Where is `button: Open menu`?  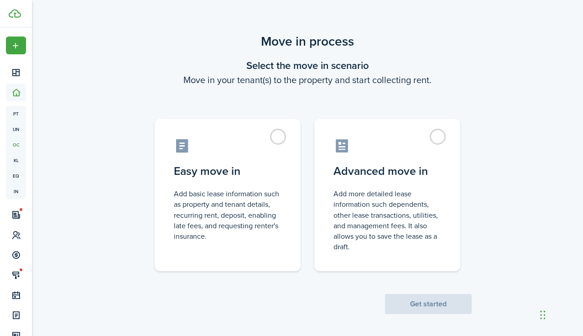 button: Open menu is located at coordinates (16, 45).